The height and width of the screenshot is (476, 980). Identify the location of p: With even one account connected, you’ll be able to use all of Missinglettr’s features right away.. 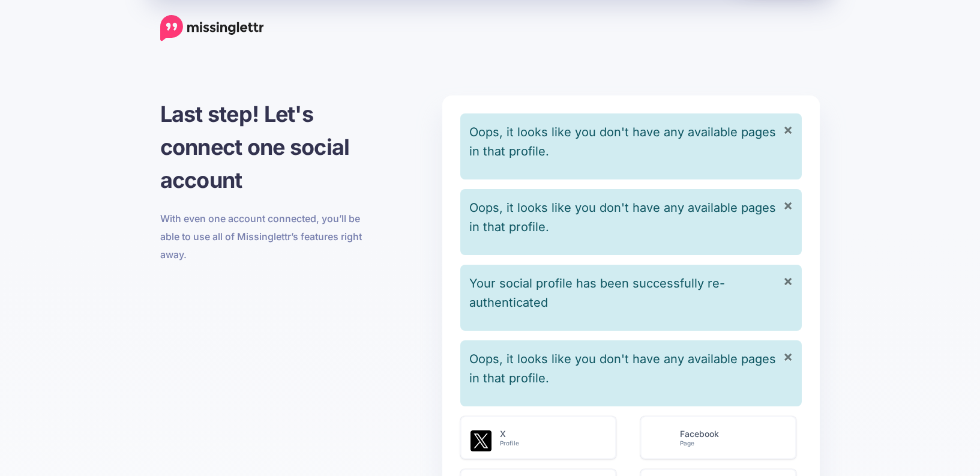
(264, 236).